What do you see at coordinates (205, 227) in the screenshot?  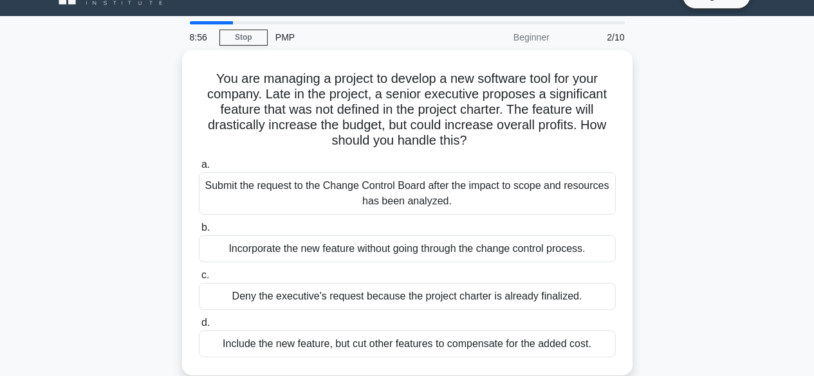 I see `span: b.` at bounding box center [205, 227].